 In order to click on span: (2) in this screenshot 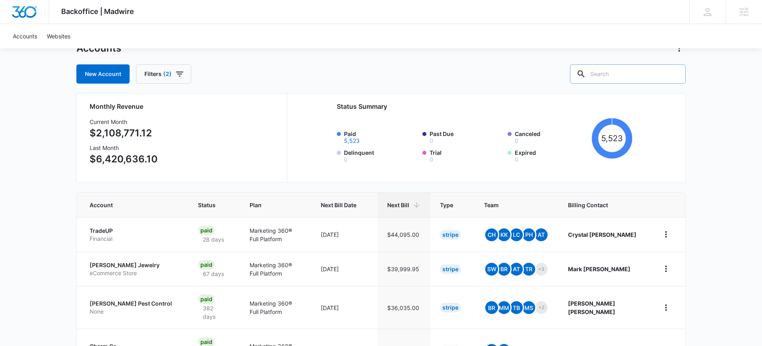, I will do `click(167, 74)`.